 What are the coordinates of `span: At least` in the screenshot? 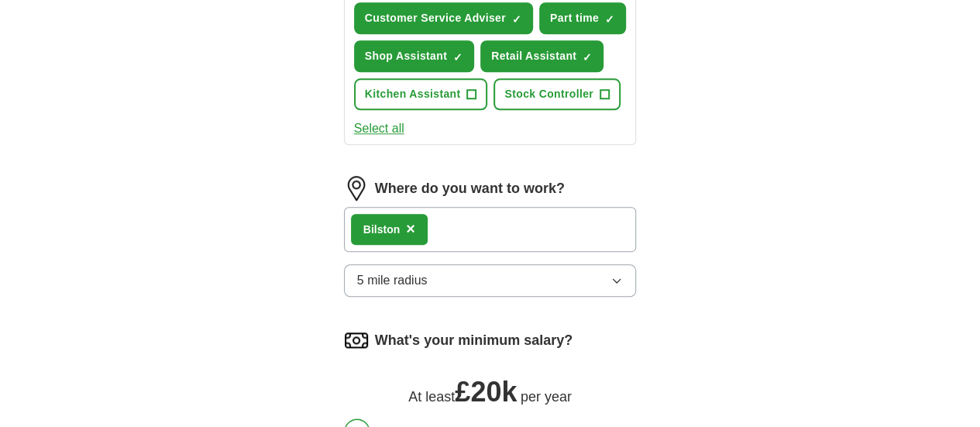 It's located at (431, 397).